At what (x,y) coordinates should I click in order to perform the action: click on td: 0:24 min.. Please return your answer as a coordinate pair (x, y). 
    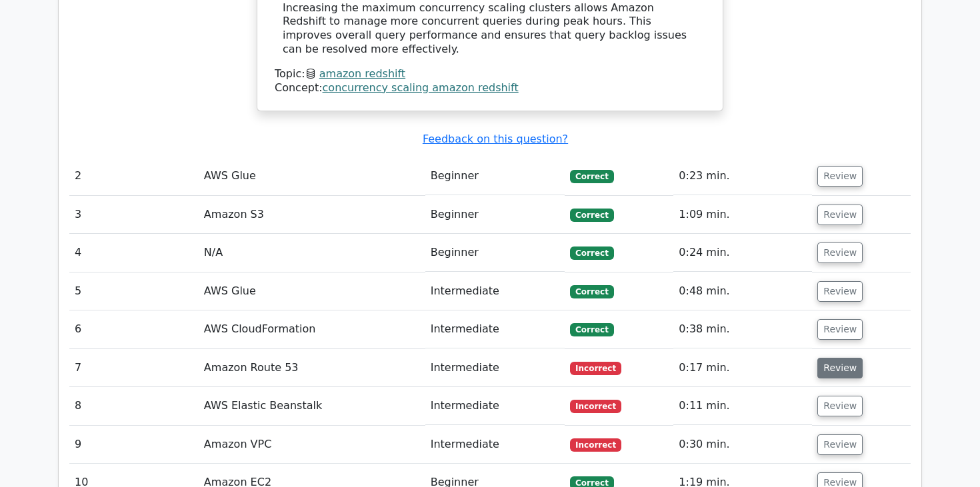
    Looking at the image, I should click on (743, 253).